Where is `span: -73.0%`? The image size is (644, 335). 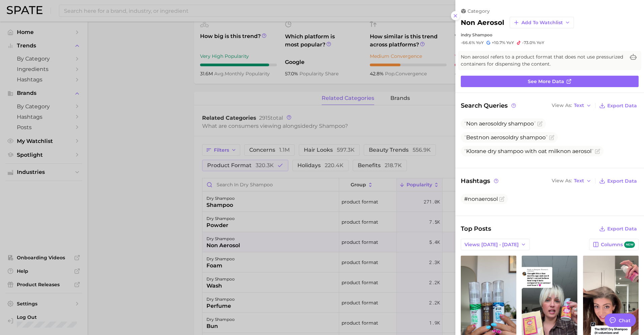
span: -73.0% is located at coordinates (529, 43).